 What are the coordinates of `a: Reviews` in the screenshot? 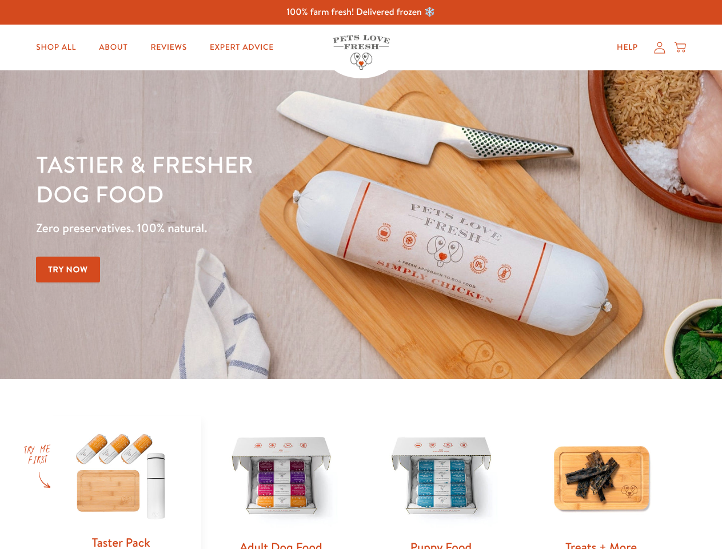 It's located at (168, 47).